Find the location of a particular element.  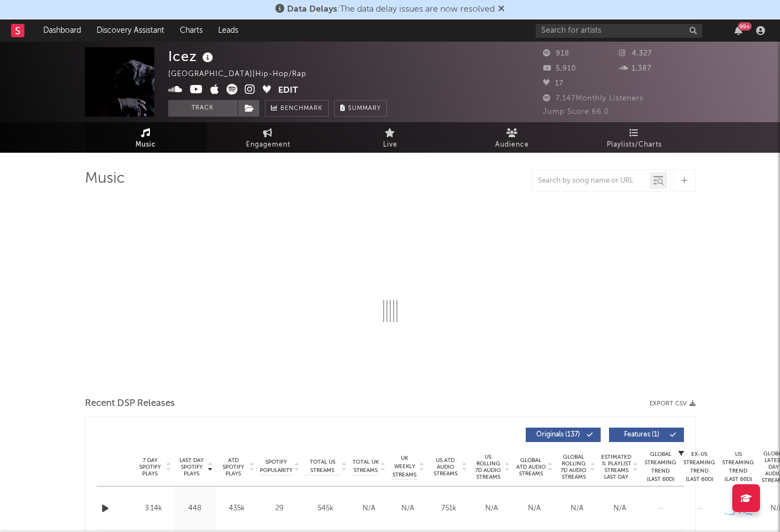

div: Ex-US Streaming Trend (Last 60D) is located at coordinates (700, 467).